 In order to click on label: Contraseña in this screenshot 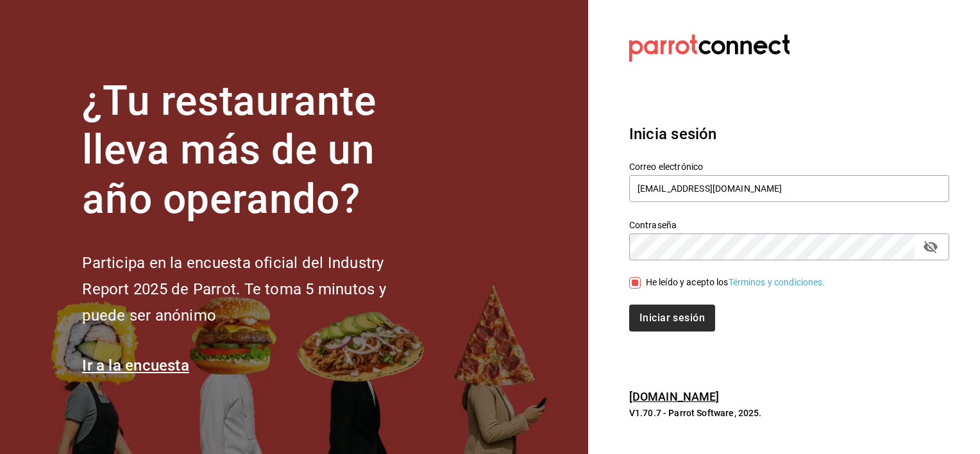, I will do `click(789, 225)`.